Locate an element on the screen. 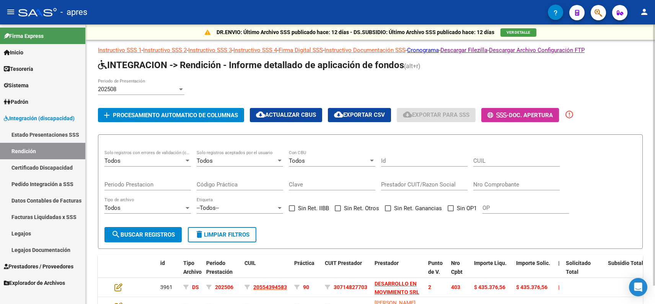  datatable-header-cell: Subsidio Total is located at coordinates (626, 272).